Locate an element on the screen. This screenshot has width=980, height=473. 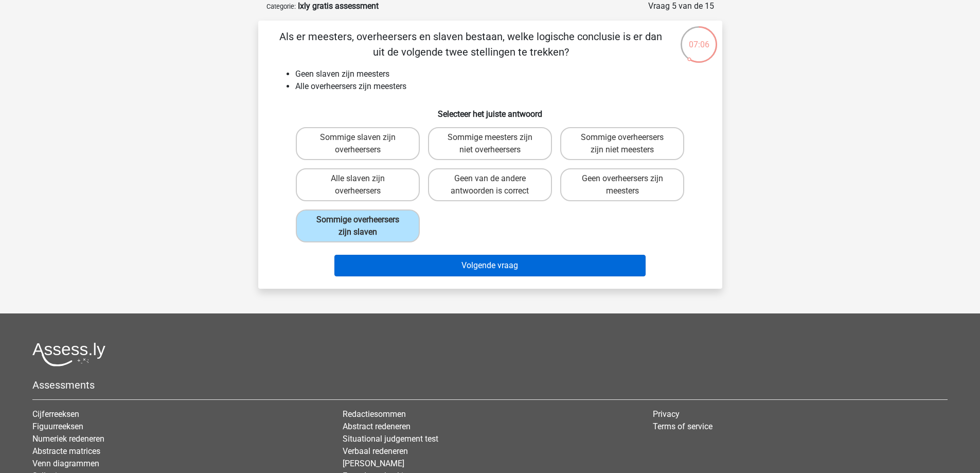
h5: Assessments is located at coordinates (489, 384).